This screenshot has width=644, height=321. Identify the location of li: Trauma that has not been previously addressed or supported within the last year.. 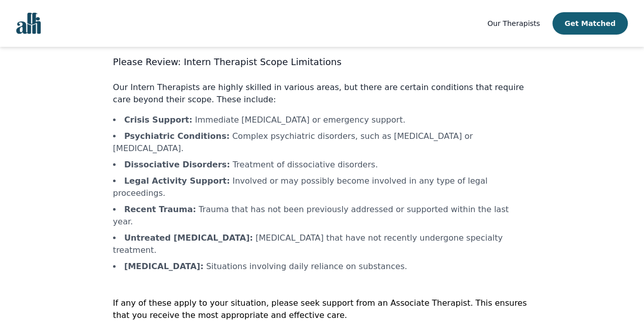
(322, 216).